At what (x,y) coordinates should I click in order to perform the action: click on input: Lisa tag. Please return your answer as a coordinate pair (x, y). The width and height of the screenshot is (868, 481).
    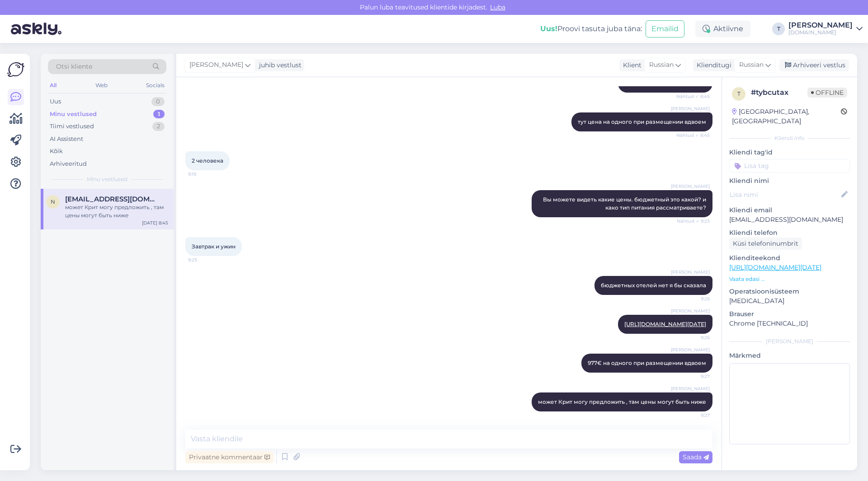
    Looking at the image, I should click on (789, 166).